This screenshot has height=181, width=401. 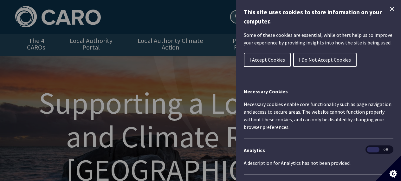 What do you see at coordinates (319, 115) in the screenshot?
I see `p: Necessary cookies enable core functionality such as page navigation and access to secure areas. T...` at bounding box center [319, 115].